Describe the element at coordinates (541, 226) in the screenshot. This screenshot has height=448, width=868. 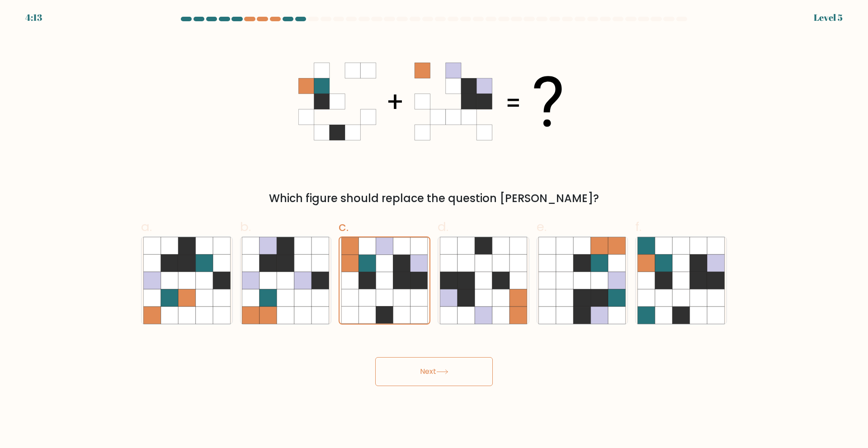
I see `span: e.` at that location.